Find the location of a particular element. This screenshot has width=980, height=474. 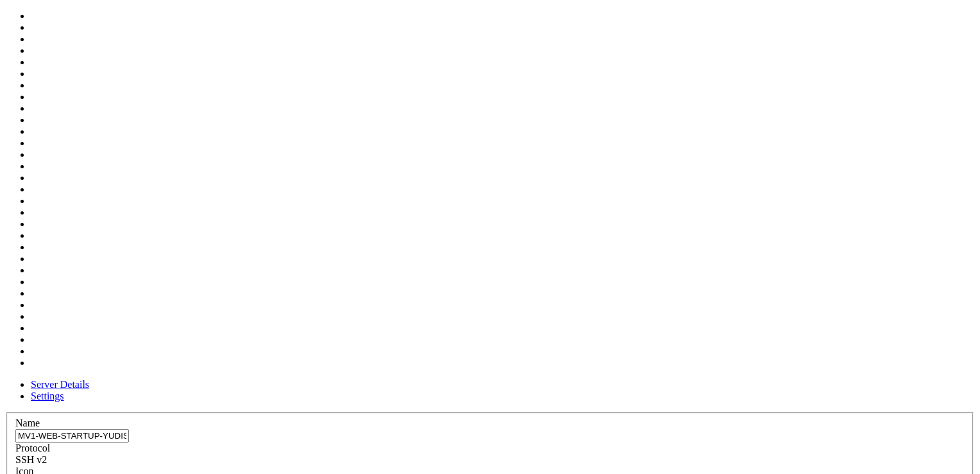

span: Settings is located at coordinates (48, 396).